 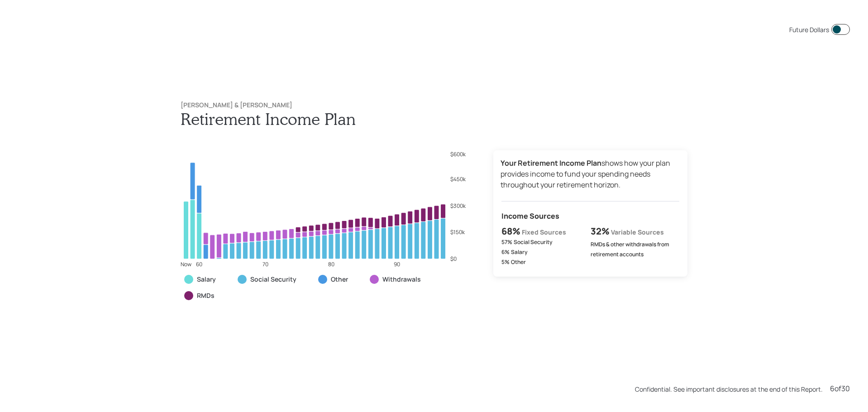 I want to click on p: shows how your plan provides income to fund your spending needs throughout your retirement horizon., so click(x=590, y=174).